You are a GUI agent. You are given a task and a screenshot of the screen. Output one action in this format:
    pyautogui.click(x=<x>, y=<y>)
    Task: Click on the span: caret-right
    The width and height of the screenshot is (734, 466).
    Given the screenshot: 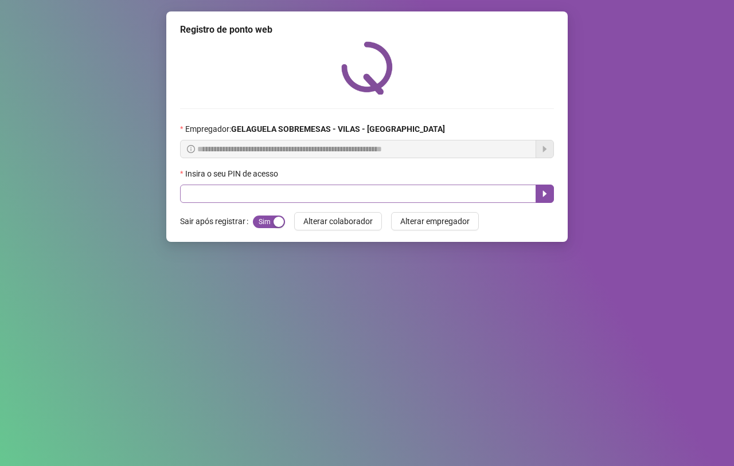 What is the action you would take?
    pyautogui.click(x=544, y=194)
    